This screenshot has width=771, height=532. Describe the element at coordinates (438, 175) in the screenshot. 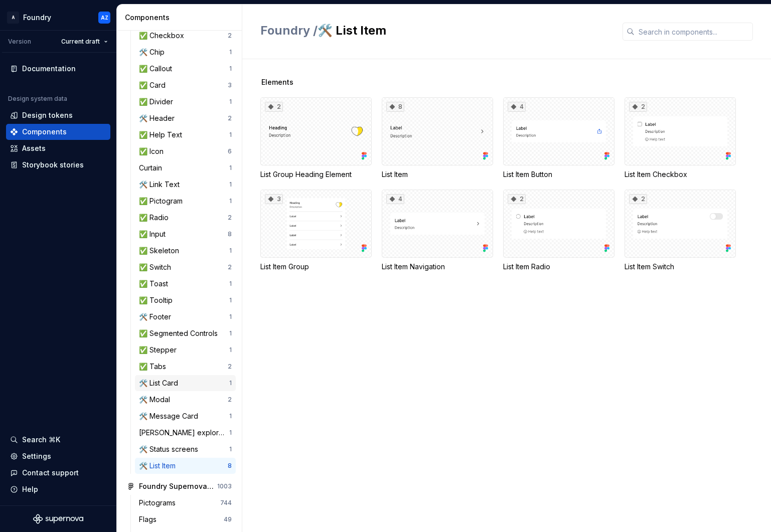

I see `div: List Item` at that location.